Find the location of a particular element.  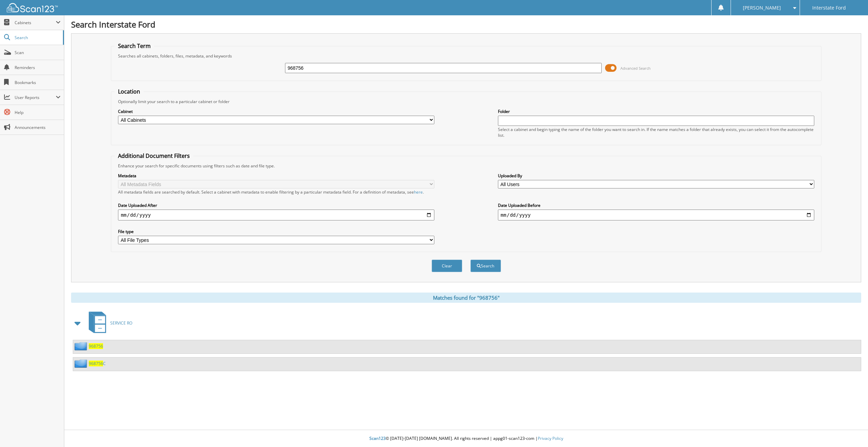

span: Interstate Ford is located at coordinates (829, 8).